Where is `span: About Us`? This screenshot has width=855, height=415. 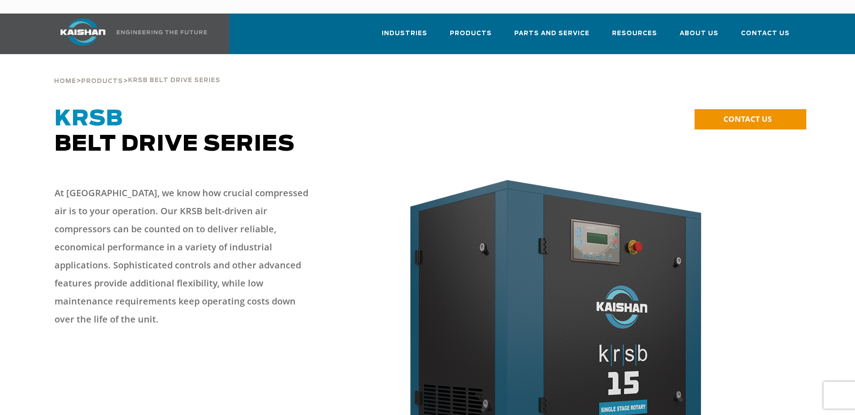 span: About Us is located at coordinates (699, 33).